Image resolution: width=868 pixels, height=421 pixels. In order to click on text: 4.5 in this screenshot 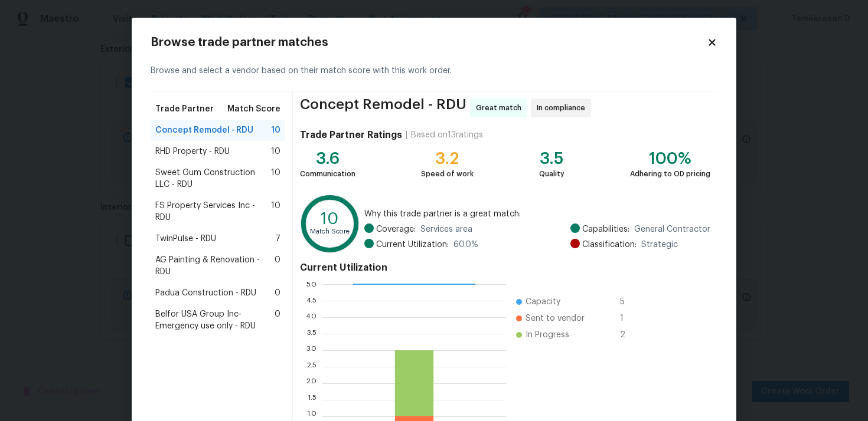, I will do `click(311, 301)`.